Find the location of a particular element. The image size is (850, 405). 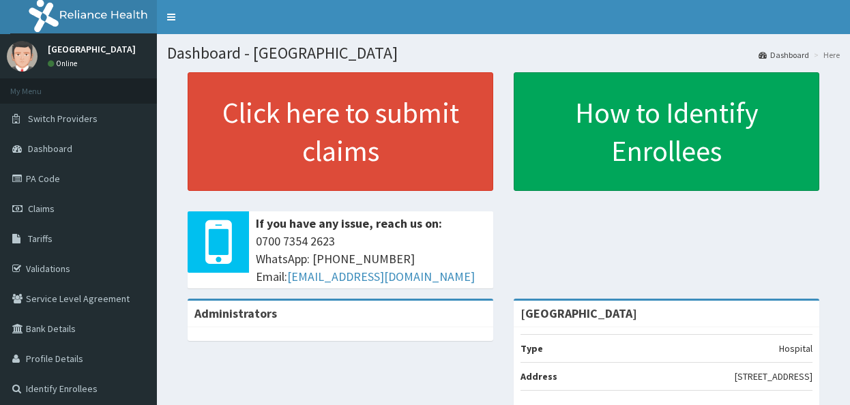

b: If you have any issue, reach us on: is located at coordinates (349, 223).